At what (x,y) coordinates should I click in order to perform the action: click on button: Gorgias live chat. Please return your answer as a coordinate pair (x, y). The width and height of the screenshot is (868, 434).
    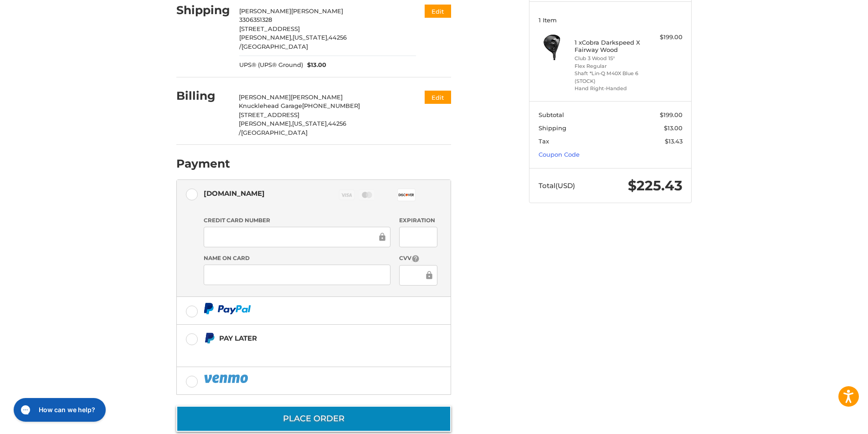
    Looking at the image, I should click on (51, 15).